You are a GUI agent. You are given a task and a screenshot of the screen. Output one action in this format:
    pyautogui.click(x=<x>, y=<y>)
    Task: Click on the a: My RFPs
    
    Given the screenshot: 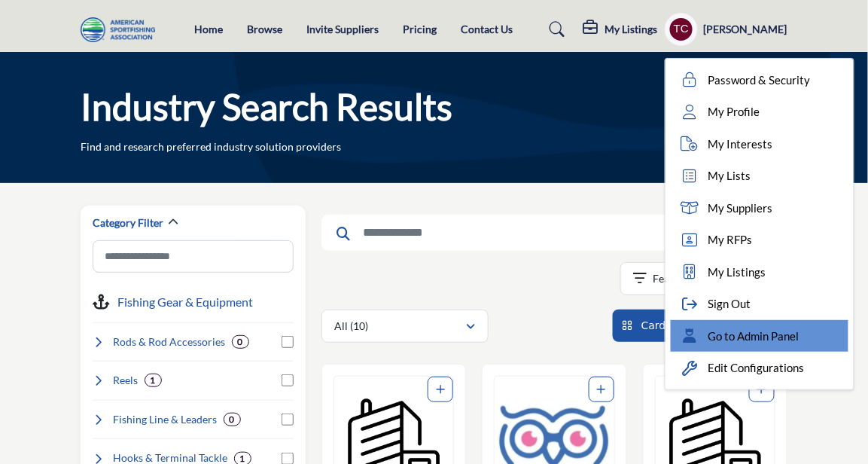 What is the action you would take?
    pyautogui.click(x=760, y=239)
    